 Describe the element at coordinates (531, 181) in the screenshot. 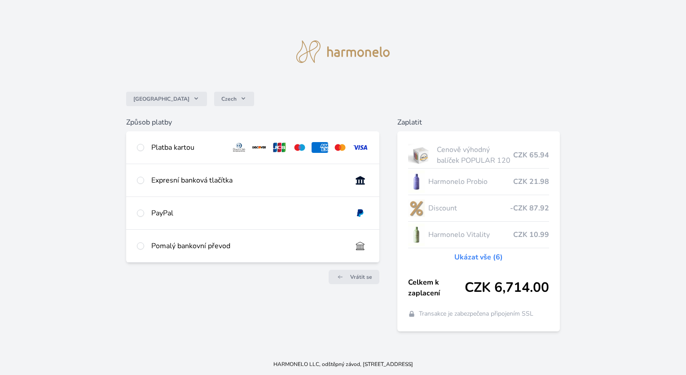

I see `span: CZK 21.98` at that location.